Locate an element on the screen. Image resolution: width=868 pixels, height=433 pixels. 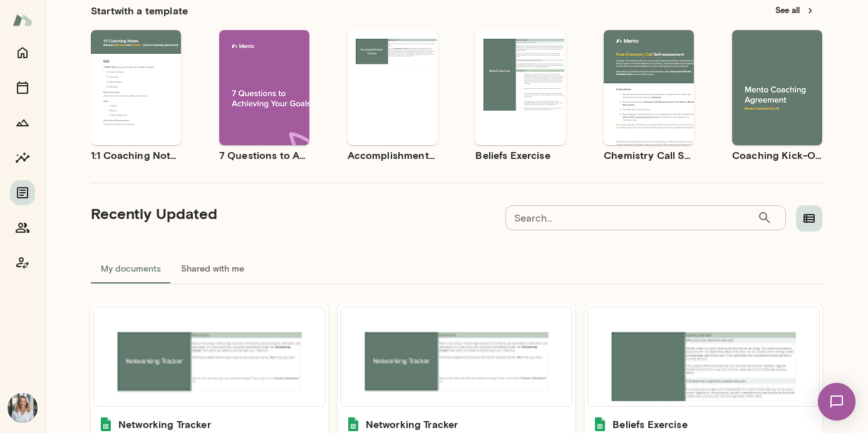
button: Documents is located at coordinates (22, 193).